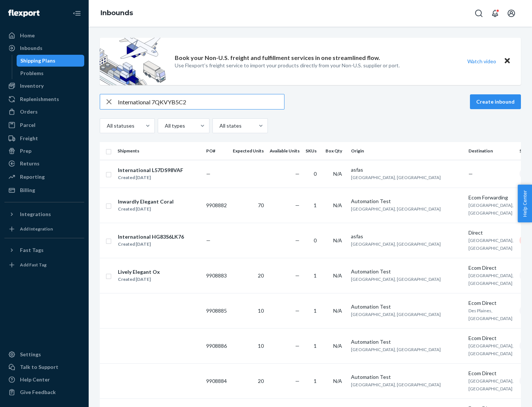  Describe the element at coordinates (50, 61) in the screenshot. I see `a: Shipping Plans` at that location.